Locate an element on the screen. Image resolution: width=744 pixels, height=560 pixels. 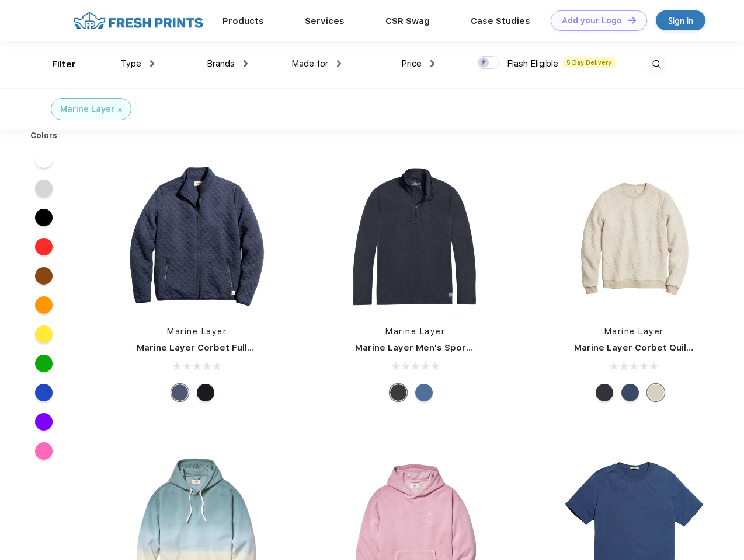
img: filter_cancel.svg is located at coordinates (119, 109).